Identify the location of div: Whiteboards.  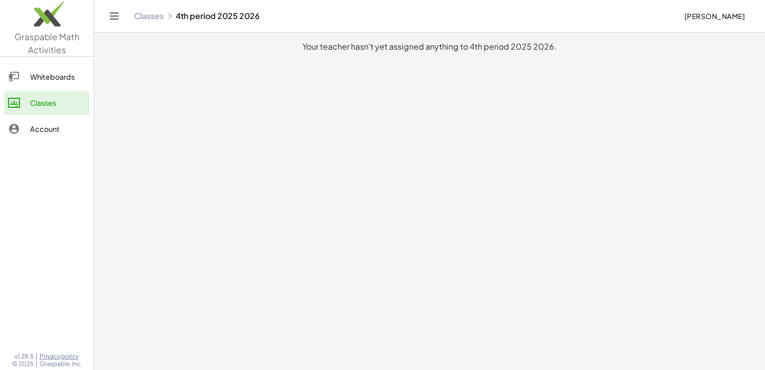
(58, 77).